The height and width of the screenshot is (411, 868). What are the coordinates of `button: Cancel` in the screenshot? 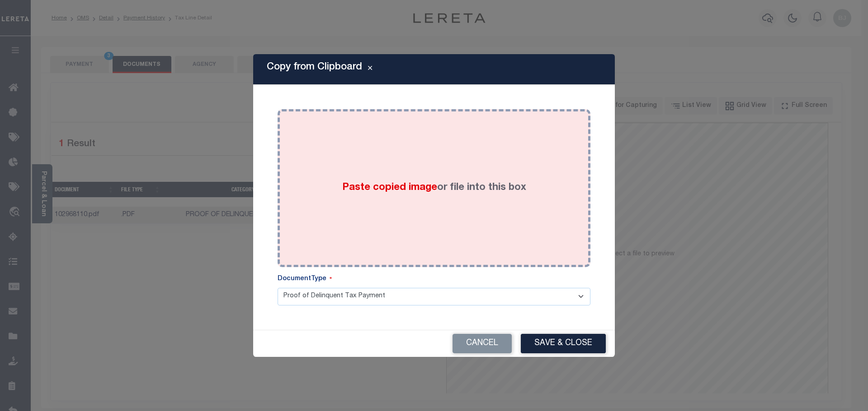 It's located at (482, 344).